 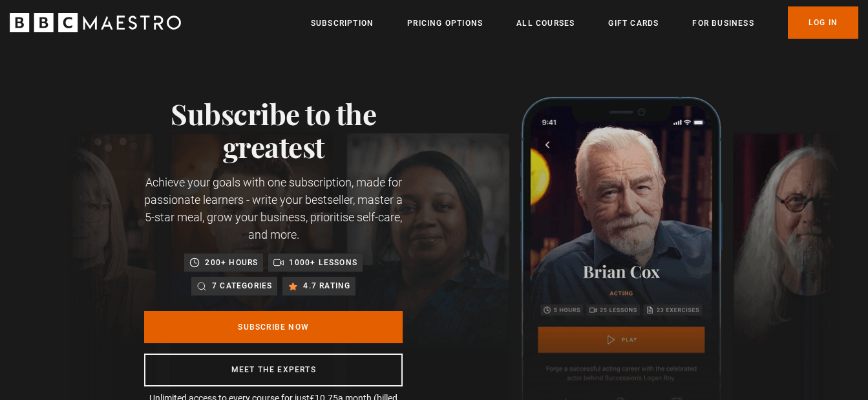 What do you see at coordinates (342, 24) in the screenshot?
I see `a: Subscription` at bounding box center [342, 24].